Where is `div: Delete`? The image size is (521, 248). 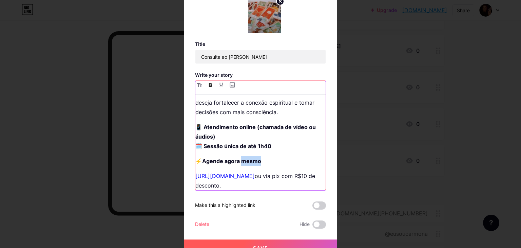
div: Delete is located at coordinates (202, 224).